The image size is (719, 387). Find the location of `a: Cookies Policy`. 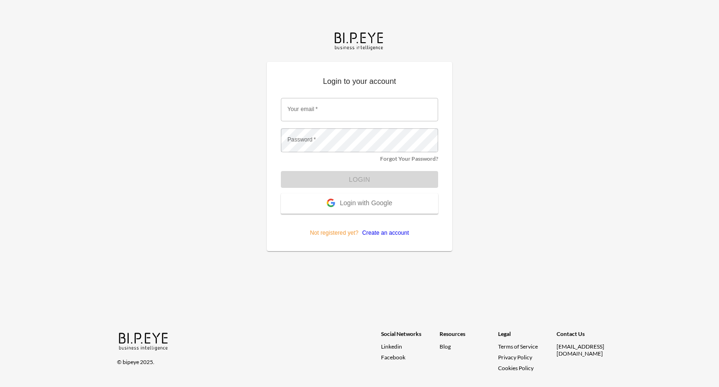

a: Cookies Policy is located at coordinates (516, 367).